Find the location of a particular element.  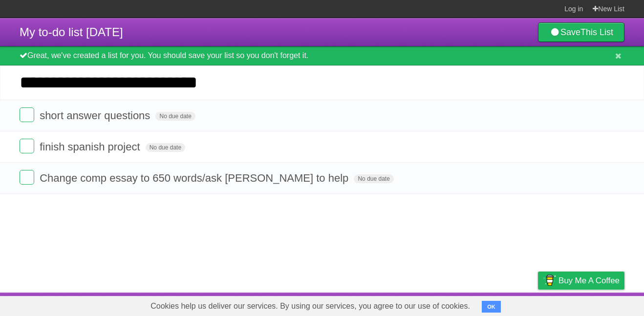

a: Buy me a coffee is located at coordinates (581, 281).